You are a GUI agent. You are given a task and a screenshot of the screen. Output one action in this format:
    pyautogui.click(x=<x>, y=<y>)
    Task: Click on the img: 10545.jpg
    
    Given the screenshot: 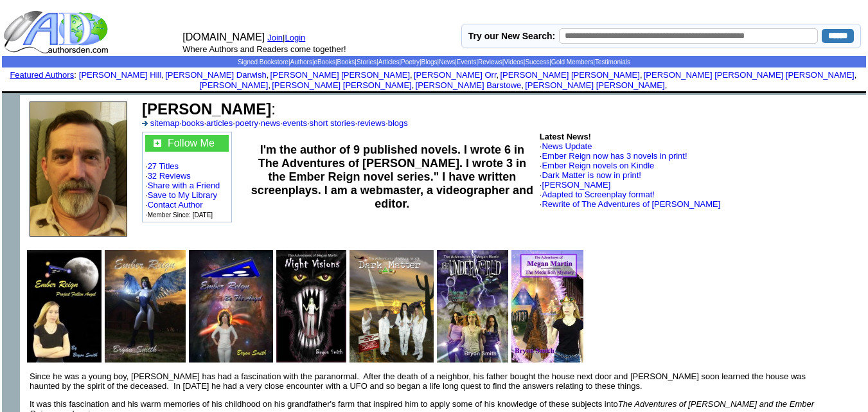 What is the action you would take?
    pyautogui.click(x=547, y=306)
    